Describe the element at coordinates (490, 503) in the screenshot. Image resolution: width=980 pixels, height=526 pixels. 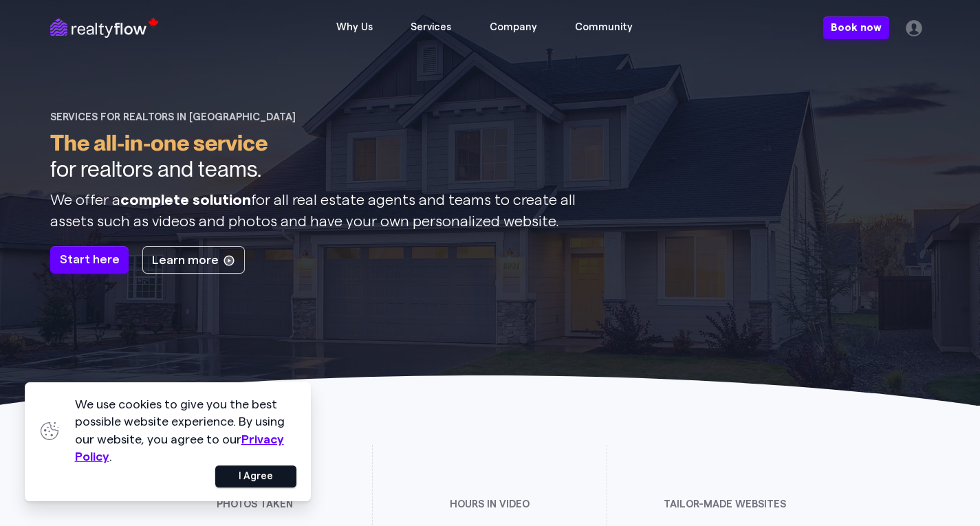
I see `span: Hours in video` at that location.